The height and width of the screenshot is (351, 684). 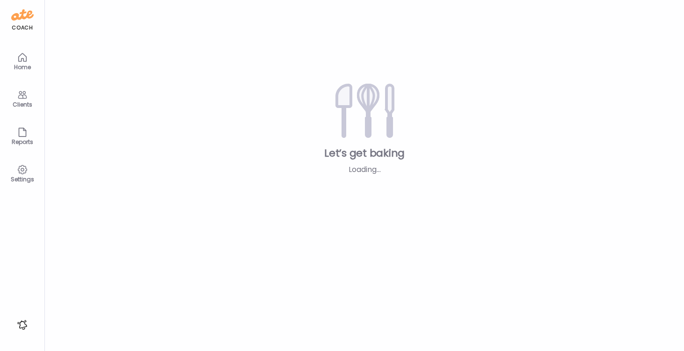 I want to click on div: Reports, so click(x=22, y=142).